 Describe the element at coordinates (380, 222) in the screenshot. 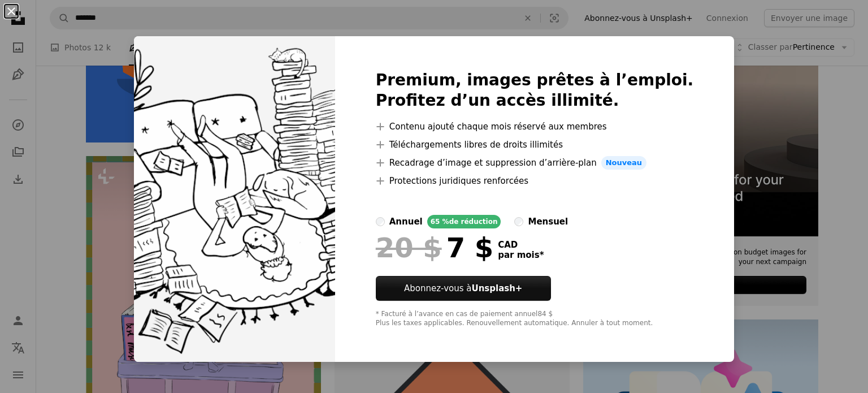

I see `input: annuel65 %de réduction` at that location.